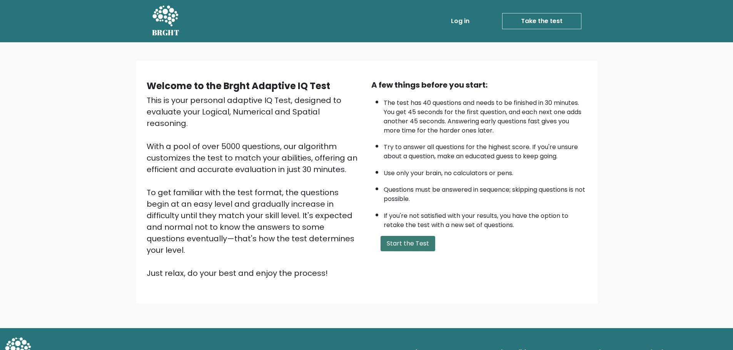 The height and width of the screenshot is (350, 733). I want to click on li: Use only your brain, no calculators or pens., so click(485, 172).